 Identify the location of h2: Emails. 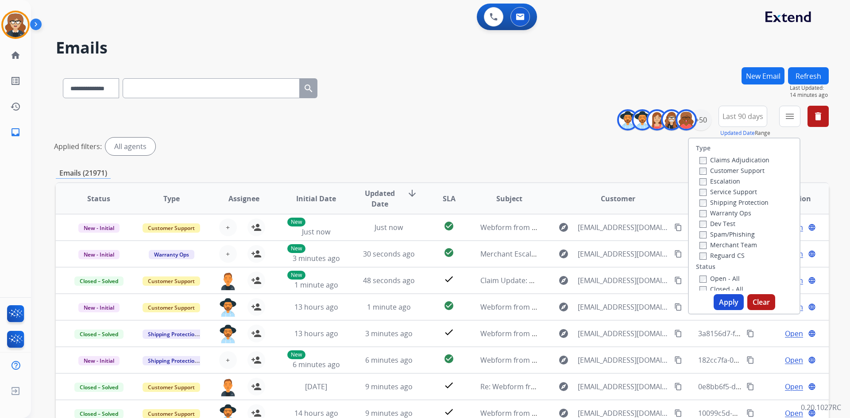
(442, 48).